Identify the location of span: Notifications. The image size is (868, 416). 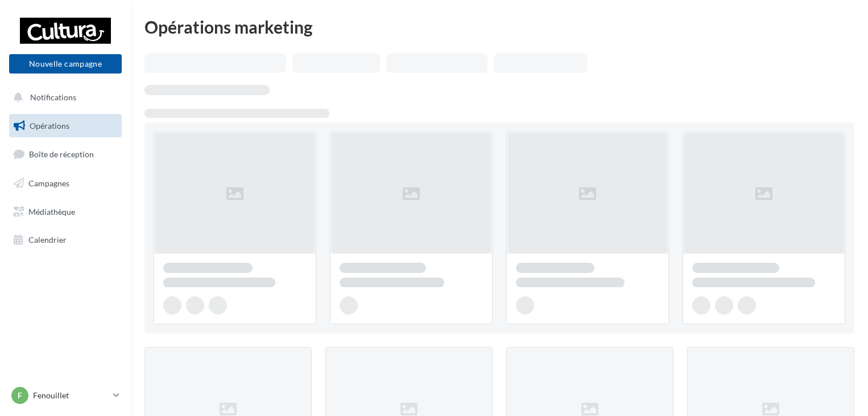
(53, 97).